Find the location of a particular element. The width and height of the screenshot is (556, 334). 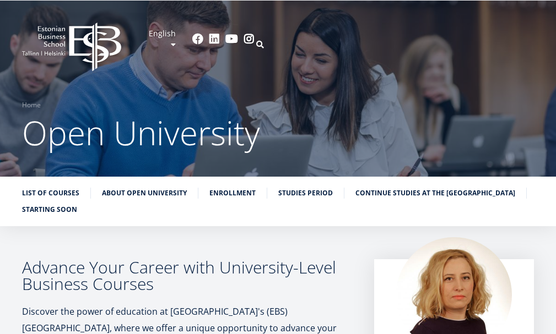

a: About Open University is located at coordinates (144, 193).